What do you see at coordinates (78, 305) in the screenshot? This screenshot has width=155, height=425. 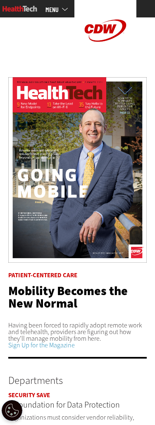 I see `div: Having been forced to rapidly adopt remote work and telehealth, providers are figuring out how th...` at bounding box center [78, 305].